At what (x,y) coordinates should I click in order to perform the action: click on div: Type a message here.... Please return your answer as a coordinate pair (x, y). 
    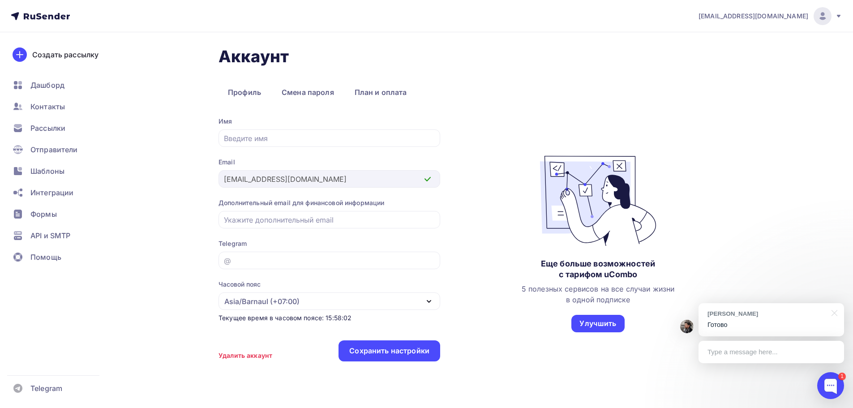
    Looking at the image, I should click on (771, 352).